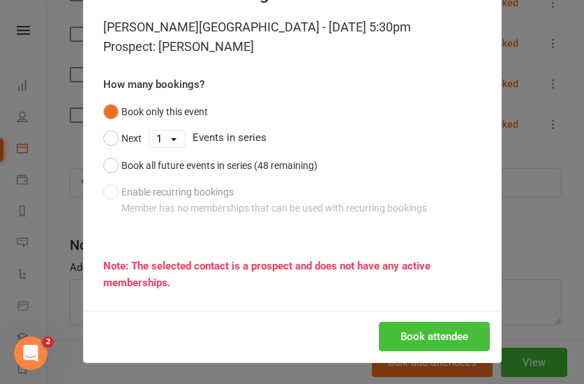  Describe the element at coordinates (122, 138) in the screenshot. I see `button: Next` at that location.